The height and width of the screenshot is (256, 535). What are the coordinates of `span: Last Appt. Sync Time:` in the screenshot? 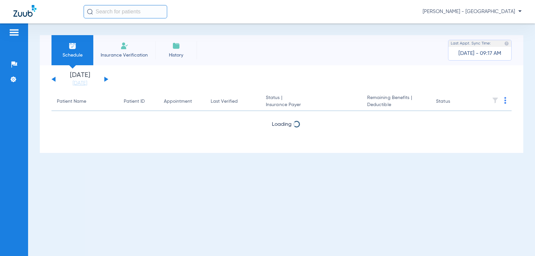 It's located at (471, 43).